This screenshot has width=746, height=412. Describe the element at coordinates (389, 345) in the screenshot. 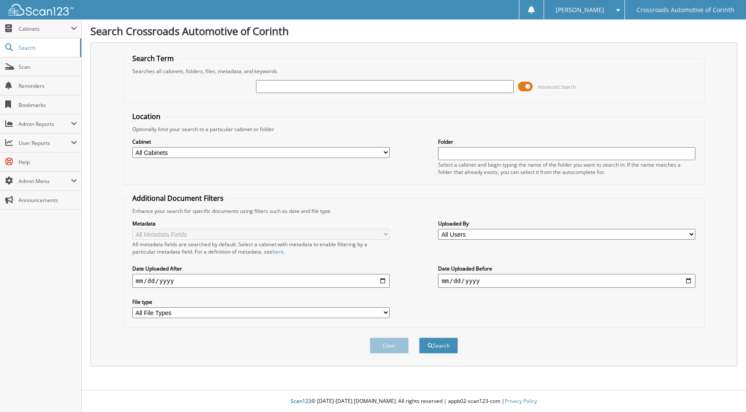

I see `button: Clear` at that location.